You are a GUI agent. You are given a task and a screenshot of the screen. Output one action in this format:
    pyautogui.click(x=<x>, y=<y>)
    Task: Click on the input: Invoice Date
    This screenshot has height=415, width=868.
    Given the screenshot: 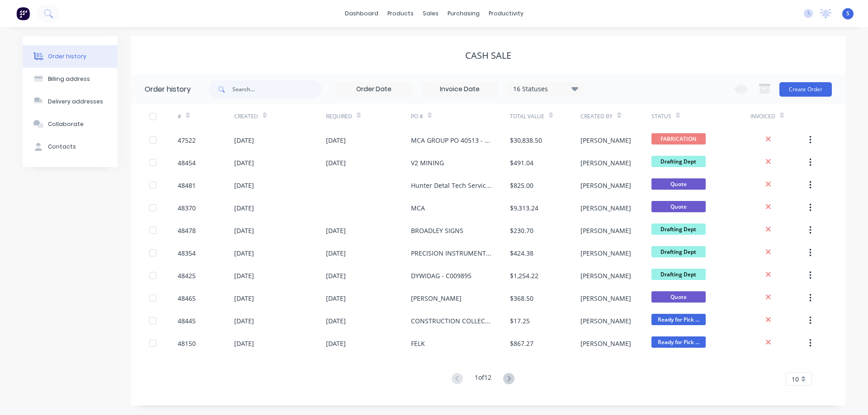 What is the action you would take?
    pyautogui.click(x=460, y=90)
    